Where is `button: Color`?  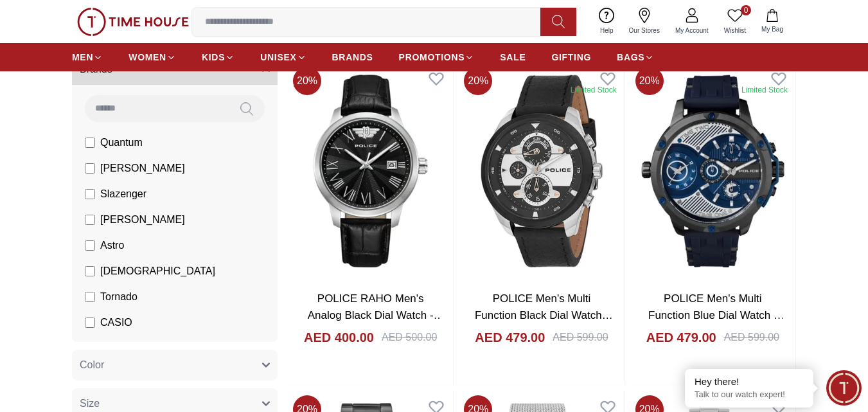 button: Color is located at coordinates (175, 366).